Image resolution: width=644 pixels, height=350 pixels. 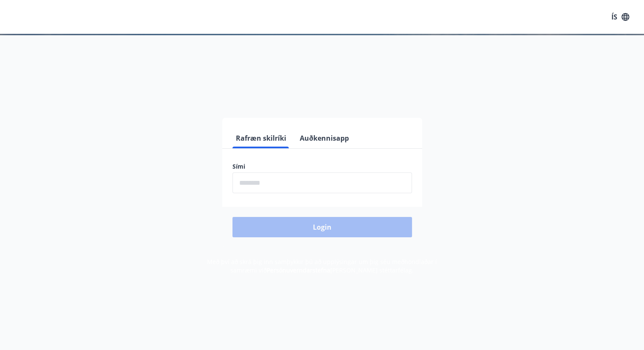 I want to click on label: Sími, so click(x=322, y=167).